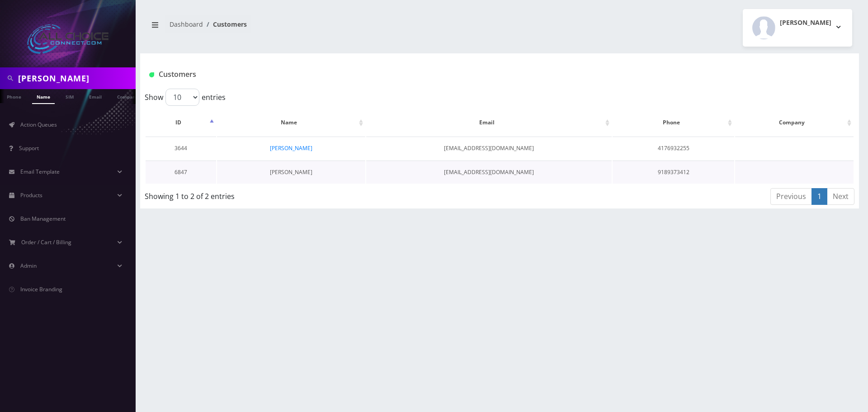 Image resolution: width=868 pixels, height=412 pixels. Describe the element at coordinates (820, 196) in the screenshot. I see `a: 1` at that location.